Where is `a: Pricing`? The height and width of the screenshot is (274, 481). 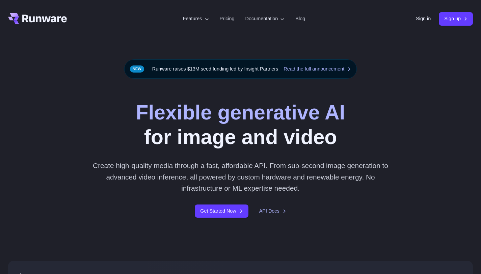
a: Pricing is located at coordinates (227, 19).